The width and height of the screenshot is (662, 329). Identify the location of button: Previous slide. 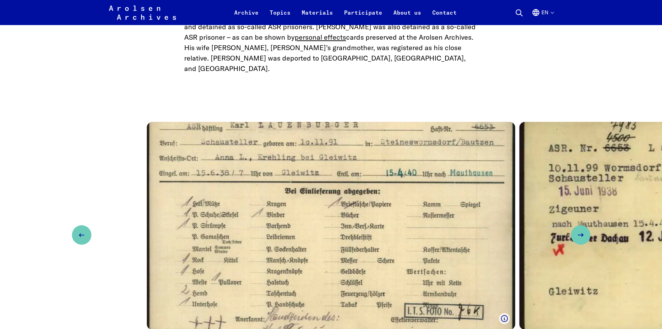
(82, 235).